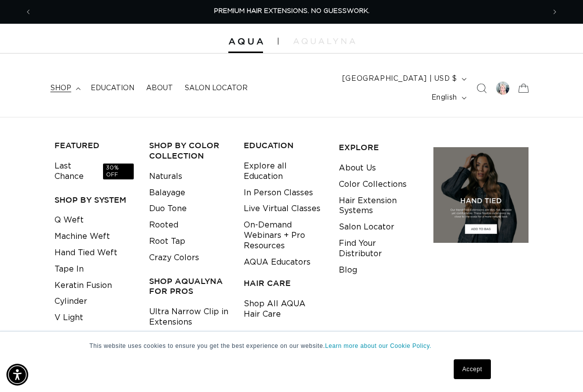 This screenshot has width=583, height=392. Describe the element at coordinates (94, 200) in the screenshot. I see `h3: SHOP BY SYSTEM` at that location.